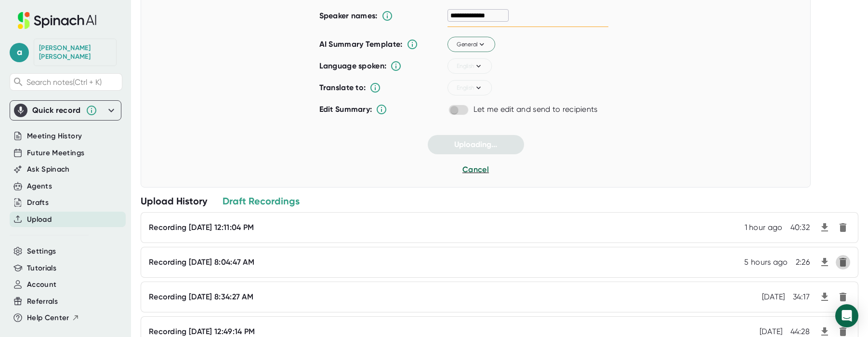  Describe the element at coordinates (800, 227) in the screenshot. I see `div: 40:32` at that location.